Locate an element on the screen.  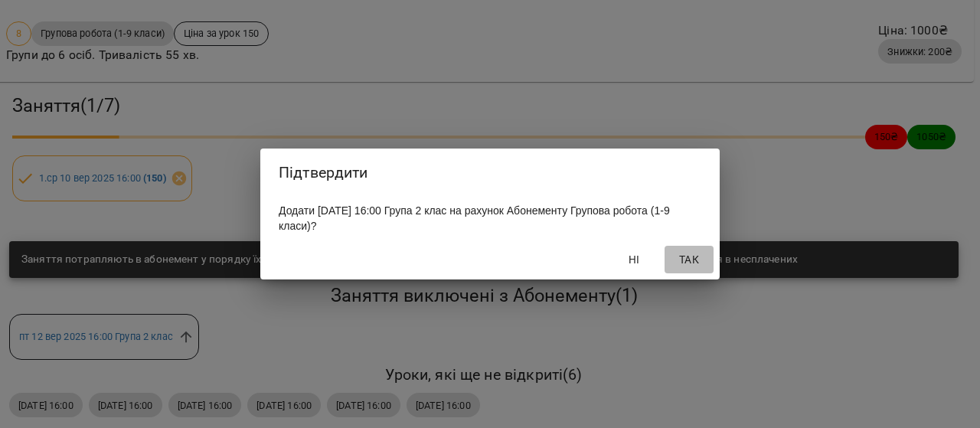
span: Так is located at coordinates (689, 260).